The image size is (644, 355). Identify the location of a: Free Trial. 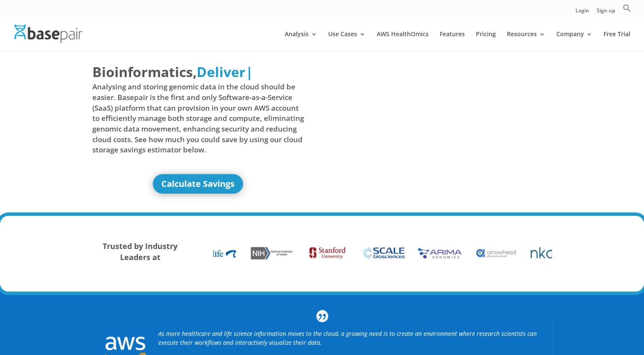
(617, 41).